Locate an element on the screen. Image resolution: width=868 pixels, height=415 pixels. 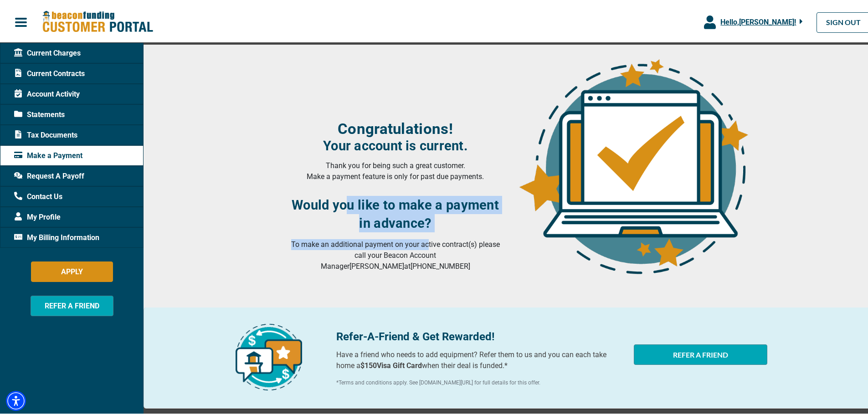
span: Current Contracts is located at coordinates (49, 72).